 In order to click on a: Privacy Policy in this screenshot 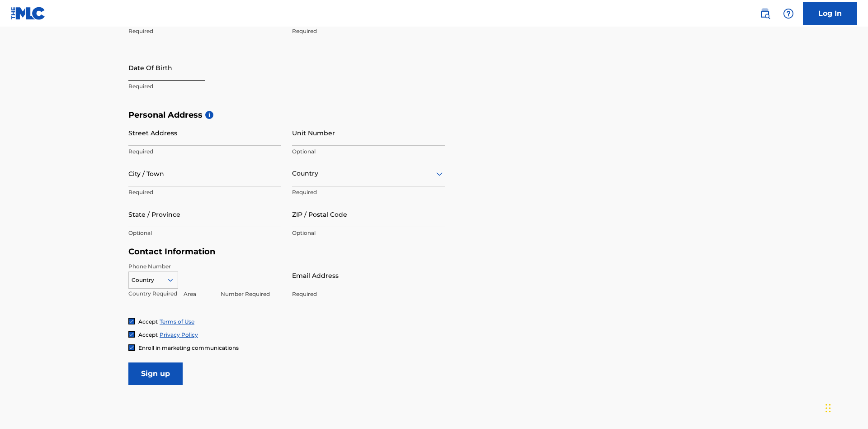, I will do `click(179, 334)`.